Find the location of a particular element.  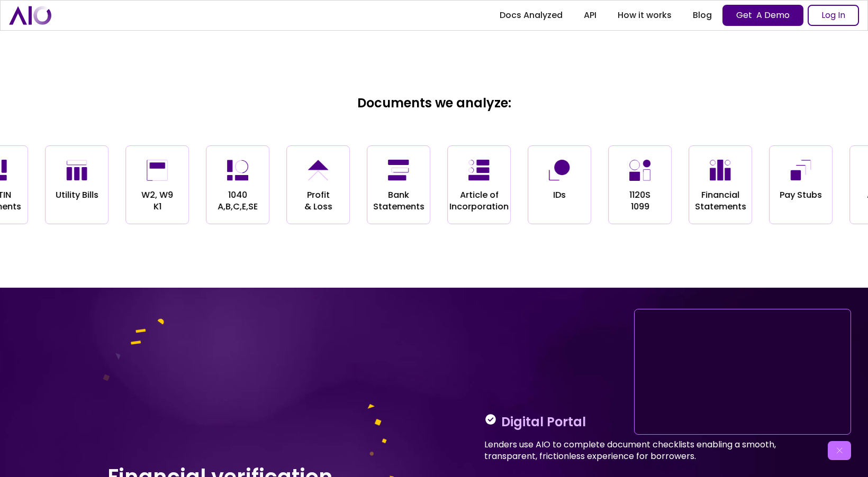

p: Profit & Loss is located at coordinates (318, 201).